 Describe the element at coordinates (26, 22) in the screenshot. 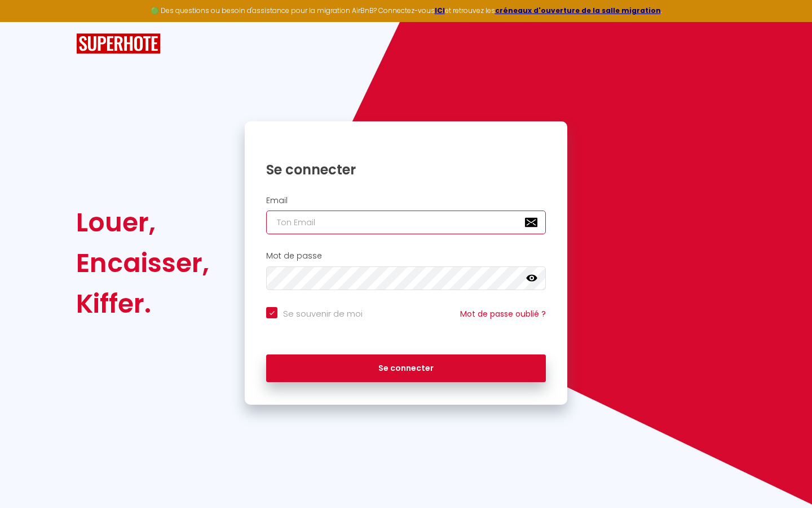

I see `button: Ouvrir le widget de chat LiveChat` at that location.